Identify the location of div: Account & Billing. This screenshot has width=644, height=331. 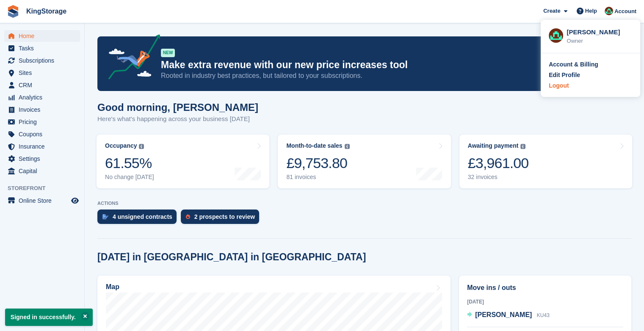
(573, 64).